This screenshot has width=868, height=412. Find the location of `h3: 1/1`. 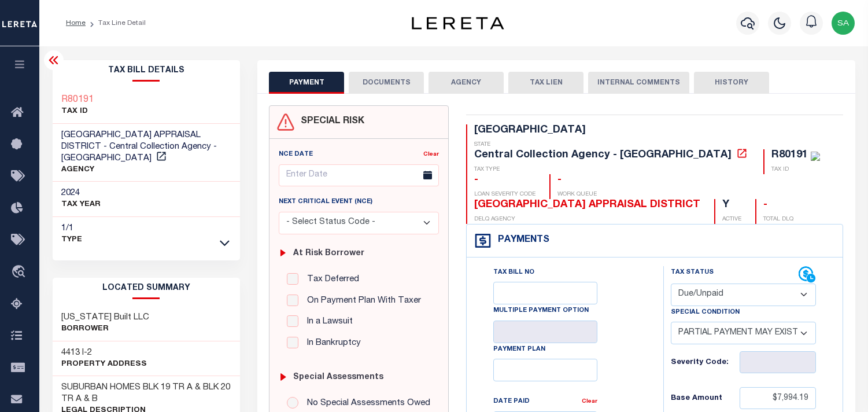

h3: 1/1 is located at coordinates (72, 229).